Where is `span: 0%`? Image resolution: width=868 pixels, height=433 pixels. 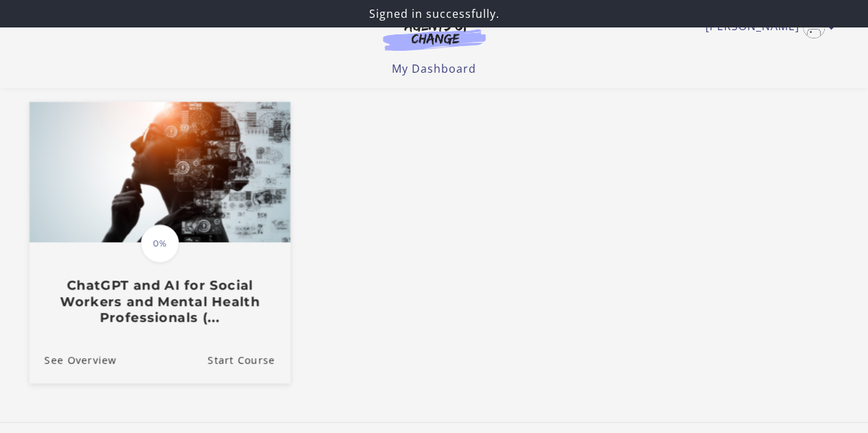 span: 0% is located at coordinates (160, 244).